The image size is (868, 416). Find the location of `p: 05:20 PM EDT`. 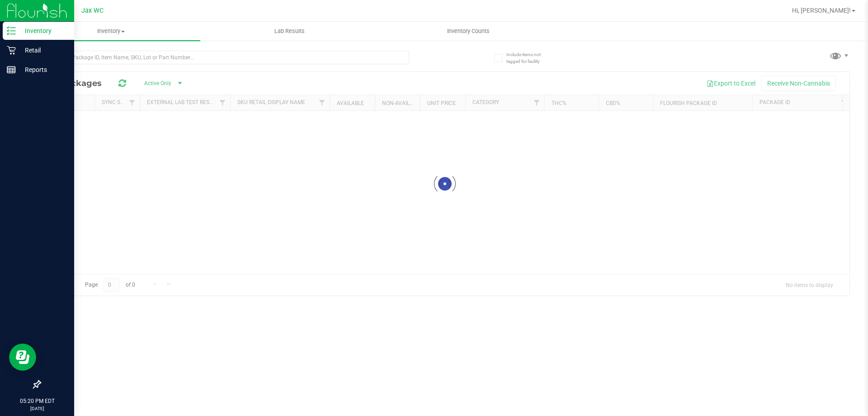

p: 05:20 PM EDT is located at coordinates (37, 401).